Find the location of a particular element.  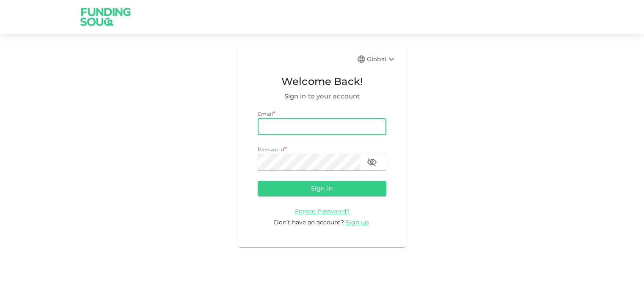

input: password is located at coordinates (309, 162).